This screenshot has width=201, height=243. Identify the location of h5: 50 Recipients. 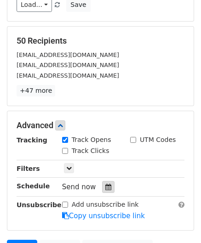
(100, 41).